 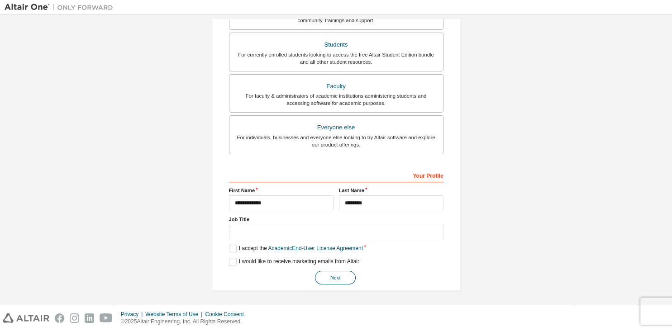 I want to click on label: Last Name, so click(x=391, y=190).